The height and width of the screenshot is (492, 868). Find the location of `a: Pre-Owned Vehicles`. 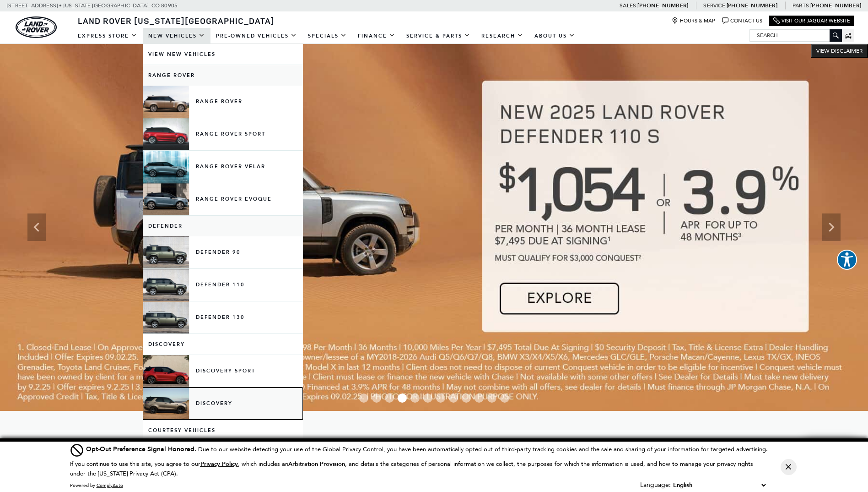

a: Pre-Owned Vehicles is located at coordinates (256, 36).